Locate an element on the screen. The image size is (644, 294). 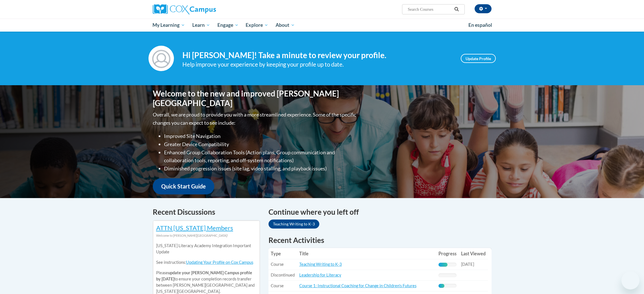
button: Account Settings is located at coordinates (483, 9).